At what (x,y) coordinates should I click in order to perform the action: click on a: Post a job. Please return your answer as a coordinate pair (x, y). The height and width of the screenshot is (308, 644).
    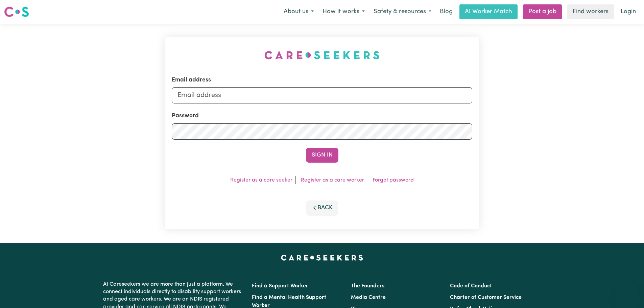
    Looking at the image, I should click on (542, 12).